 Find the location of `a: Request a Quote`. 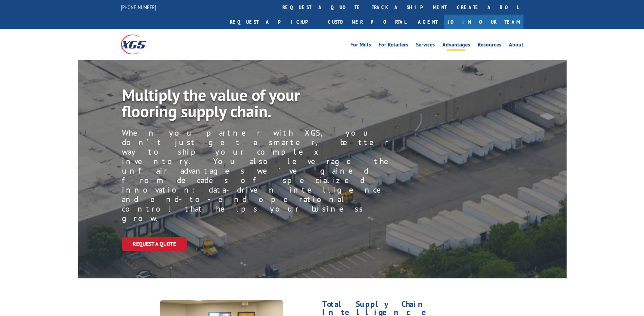

a: Request a Quote is located at coordinates (154, 244).